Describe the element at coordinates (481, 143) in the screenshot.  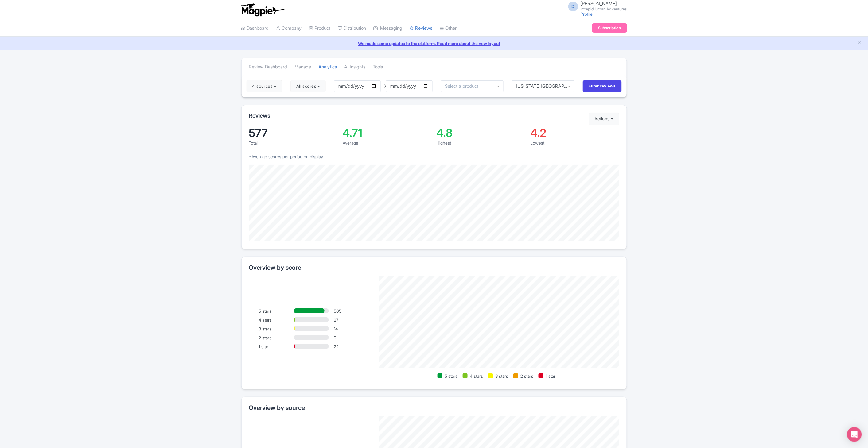
I see `div: Highest` at that location.